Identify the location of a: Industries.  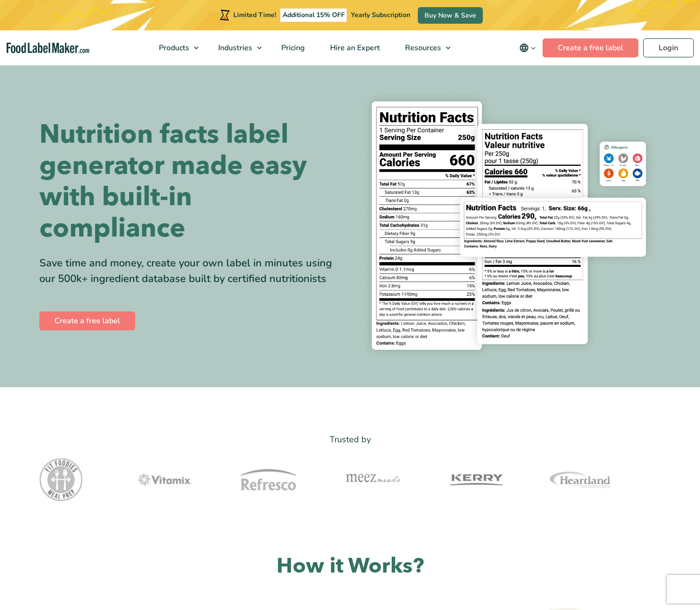
(236, 48).